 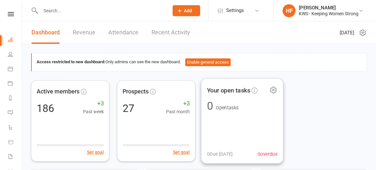 What do you see at coordinates (178, 112) in the screenshot?
I see `span: Past month` at bounding box center [178, 112].